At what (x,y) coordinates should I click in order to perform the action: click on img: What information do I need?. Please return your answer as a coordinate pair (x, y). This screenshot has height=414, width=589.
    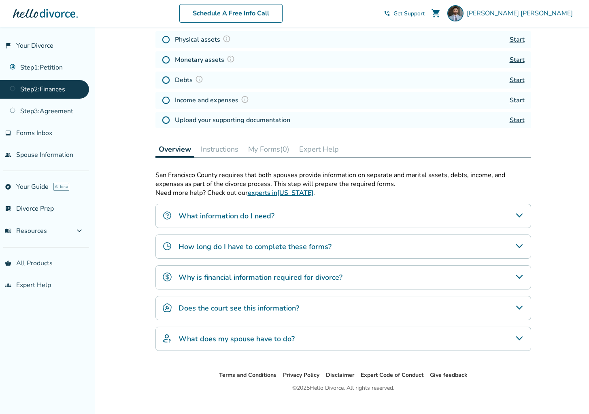
    Looking at the image, I should click on (167, 216).